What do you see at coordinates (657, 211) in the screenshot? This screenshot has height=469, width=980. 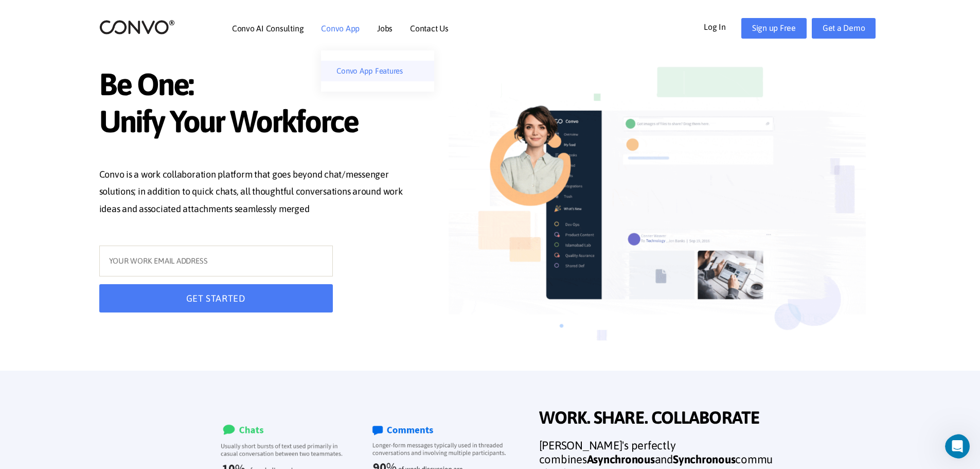 I see `img: image_not_found` at bounding box center [657, 211].